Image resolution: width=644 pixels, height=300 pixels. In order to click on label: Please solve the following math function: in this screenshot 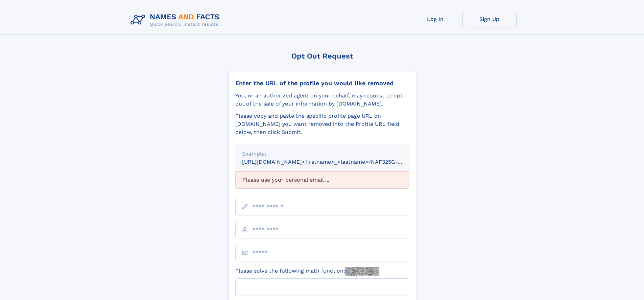, I will do `click(307, 271)`.